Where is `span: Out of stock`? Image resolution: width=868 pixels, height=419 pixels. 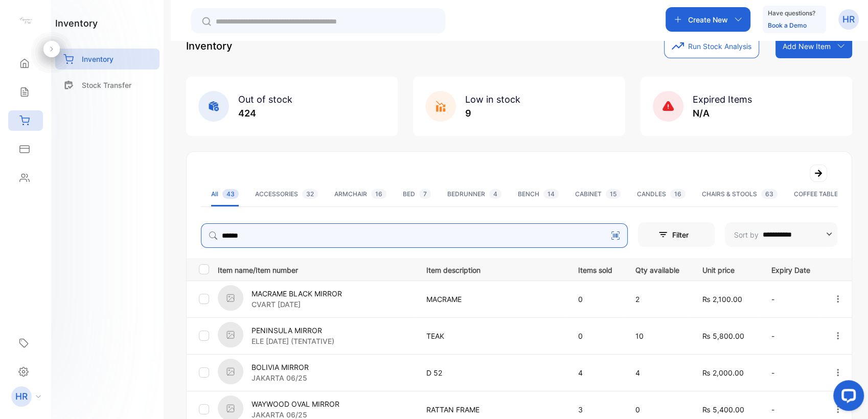 span: Out of stock is located at coordinates (265, 99).